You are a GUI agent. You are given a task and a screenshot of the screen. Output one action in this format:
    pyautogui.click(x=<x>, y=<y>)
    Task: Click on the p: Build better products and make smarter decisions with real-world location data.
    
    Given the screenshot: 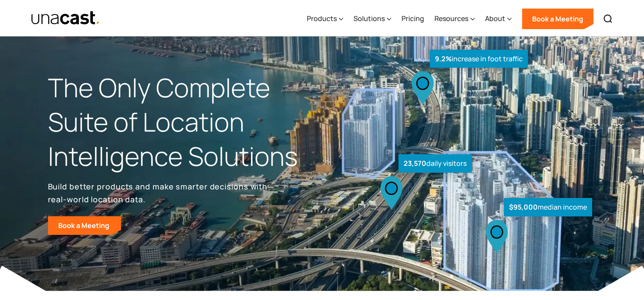 What is the action you would take?
    pyautogui.click(x=160, y=192)
    